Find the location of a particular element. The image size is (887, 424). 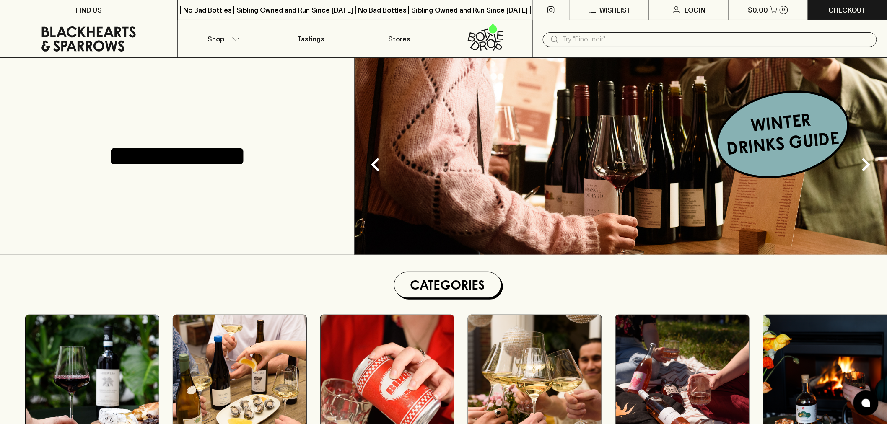

input: Try "Pinot noir" is located at coordinates (717, 39).